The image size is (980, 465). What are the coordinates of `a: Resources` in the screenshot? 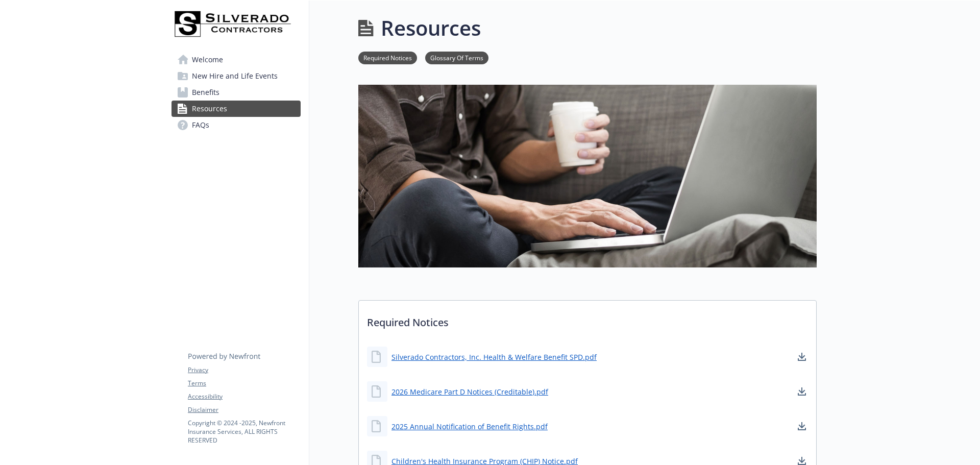 It's located at (236, 108).